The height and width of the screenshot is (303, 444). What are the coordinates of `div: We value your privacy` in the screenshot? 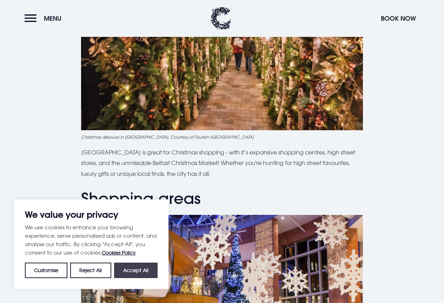 It's located at (91, 244).